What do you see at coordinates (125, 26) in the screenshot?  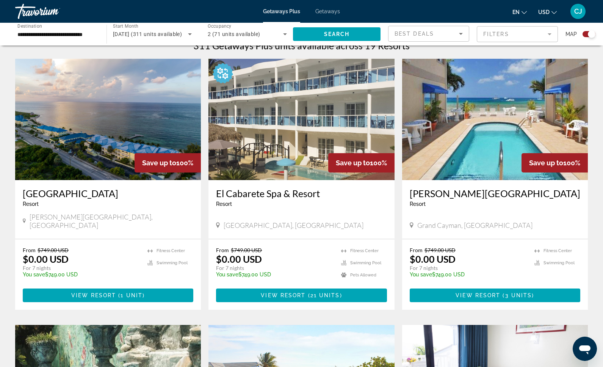 I see `span: Start Month` at bounding box center [125, 26].